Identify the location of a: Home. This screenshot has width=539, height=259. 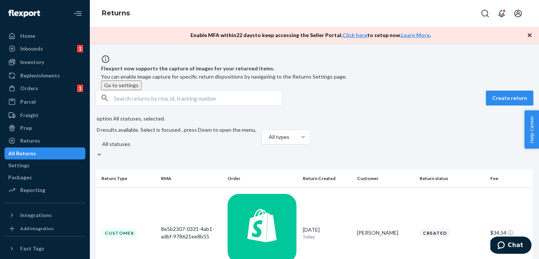
(45, 36).